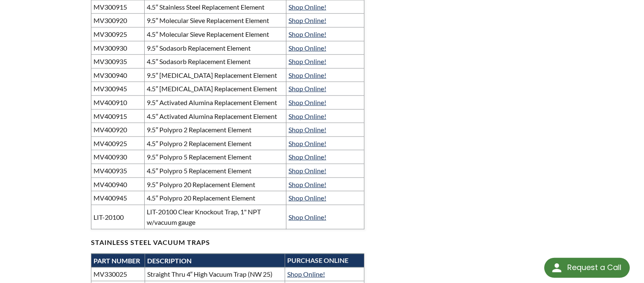  I want to click on td: MV300935, so click(118, 62).